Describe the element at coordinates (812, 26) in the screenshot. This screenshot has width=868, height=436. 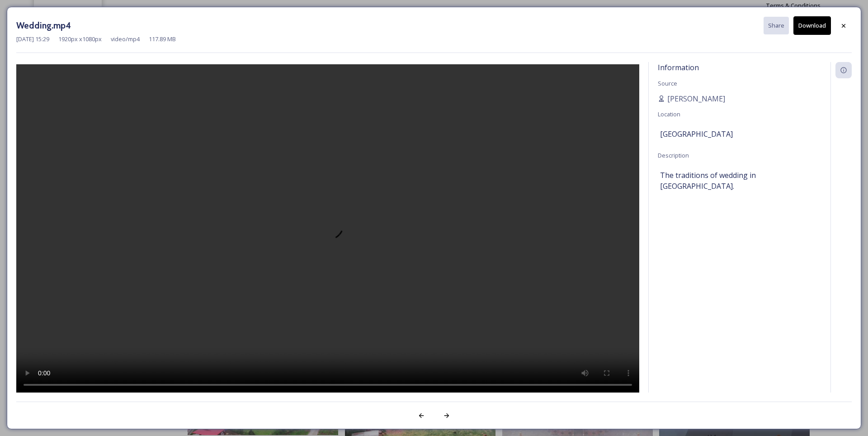
I see `button: Download` at that location.